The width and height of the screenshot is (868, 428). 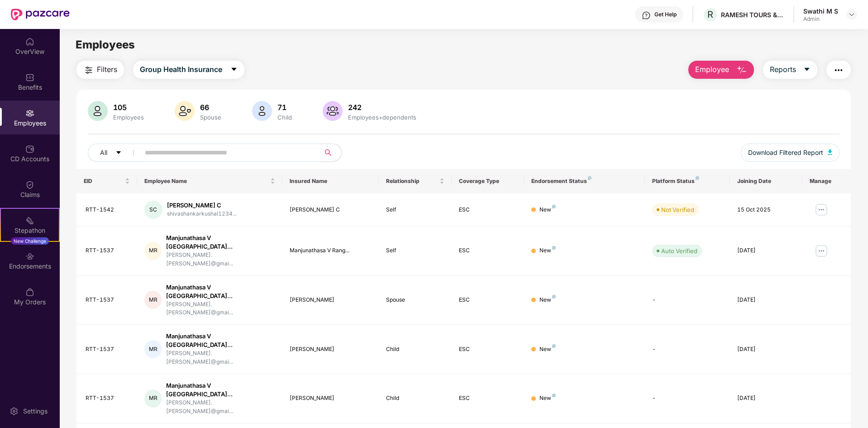 I want to click on div: Employees, so click(x=128, y=117).